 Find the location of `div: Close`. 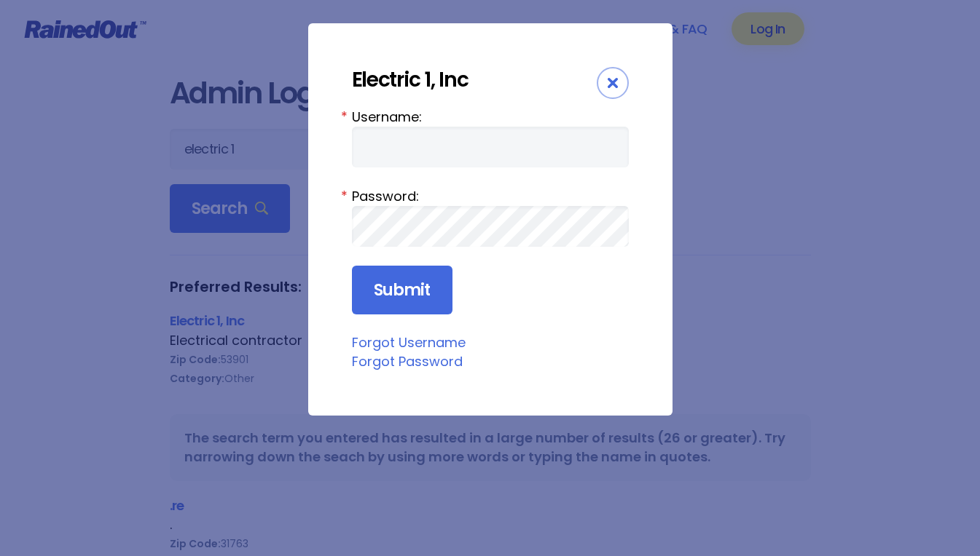

div: Close is located at coordinates (613, 83).